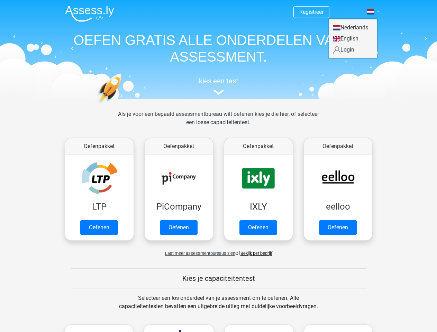 The width and height of the screenshot is (437, 332). What do you see at coordinates (353, 50) in the screenshot?
I see `a: Login` at bounding box center [353, 50].